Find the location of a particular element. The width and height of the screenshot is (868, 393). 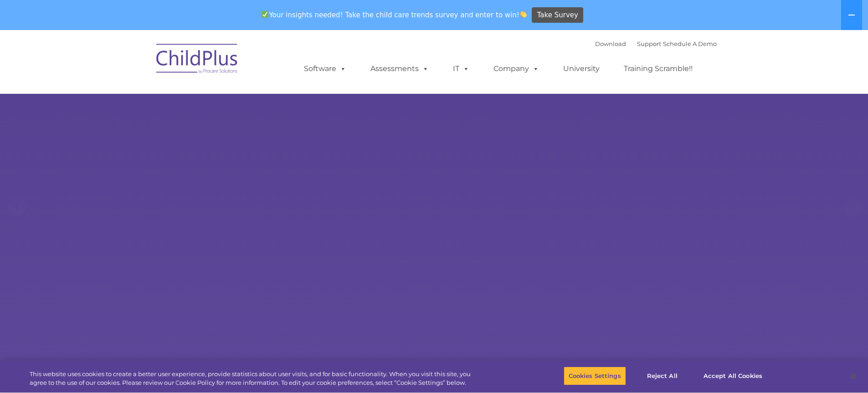

button: Close is located at coordinates (853, 377).